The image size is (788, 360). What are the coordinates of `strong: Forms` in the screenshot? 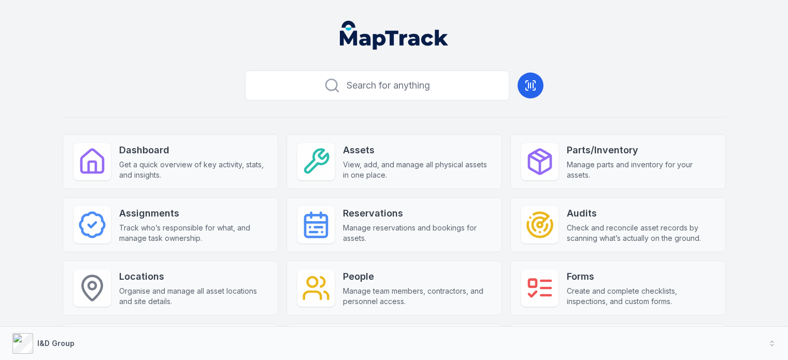 It's located at (641, 277).